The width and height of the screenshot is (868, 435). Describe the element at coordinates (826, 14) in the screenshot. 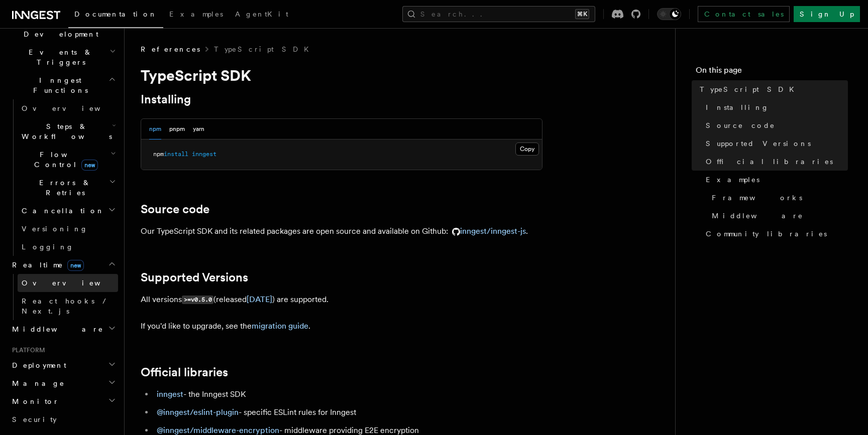

I see `a: Sign Up` at that location.